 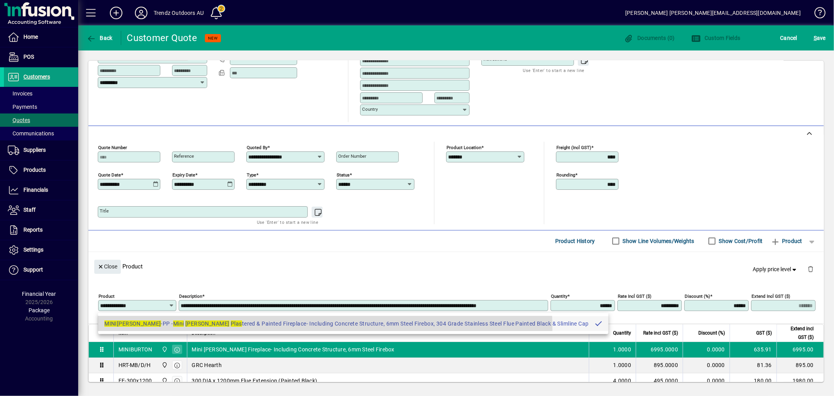 I want to click on span: Products, so click(x=34, y=170).